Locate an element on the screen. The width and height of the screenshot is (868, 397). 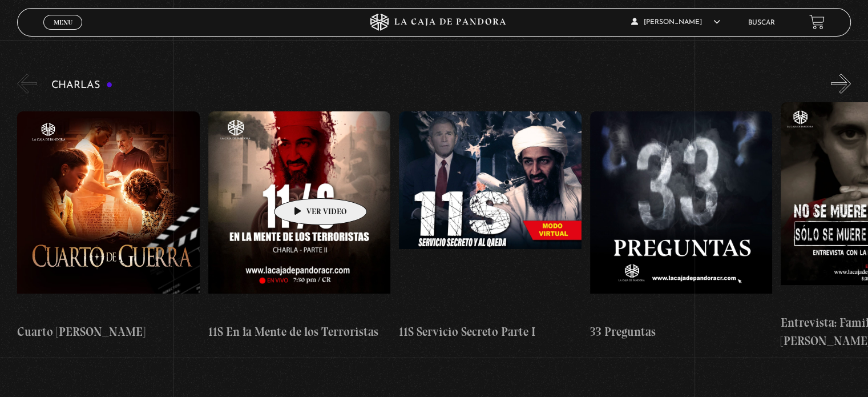
span: Menu is located at coordinates (63, 22).